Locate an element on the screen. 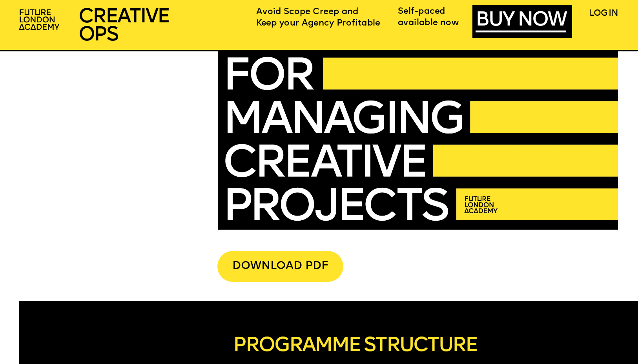  span: Avoid Scope Creep and is located at coordinates (308, 12).